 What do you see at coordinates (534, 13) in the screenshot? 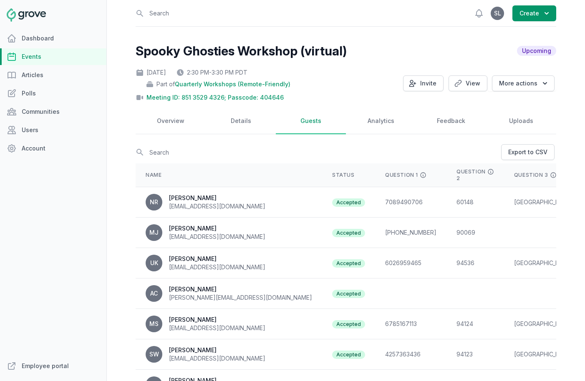
I see `button: Create` at bounding box center [534, 13].